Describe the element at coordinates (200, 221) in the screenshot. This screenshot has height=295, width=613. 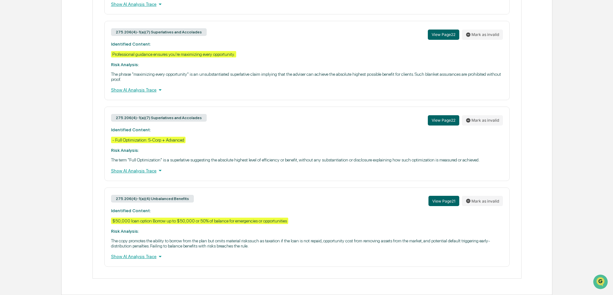
I see `div: $50,000 loan option Borrow up to $50,000 or 50% of balance for emergencies or opportunities` at that location.